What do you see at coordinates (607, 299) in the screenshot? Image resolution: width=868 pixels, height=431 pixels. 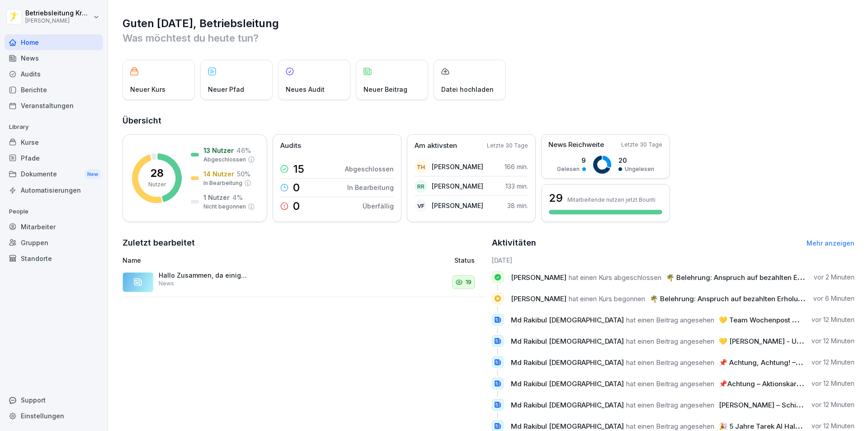 I see `span: hat einen Kurs begonnen` at bounding box center [607, 299].